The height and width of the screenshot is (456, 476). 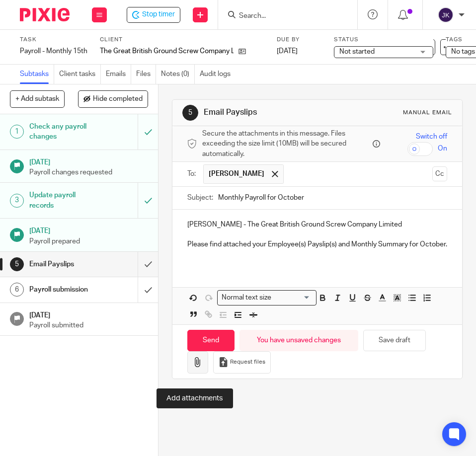 What do you see at coordinates (45, 14) in the screenshot?
I see `img: Pixie` at bounding box center [45, 14].